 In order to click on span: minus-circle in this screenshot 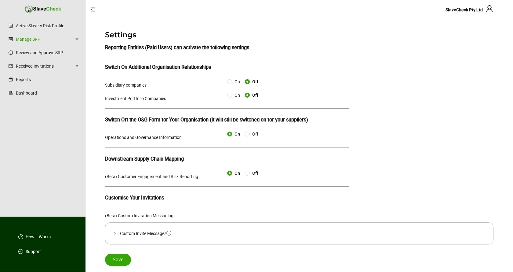, I will do `click(169, 233)`.